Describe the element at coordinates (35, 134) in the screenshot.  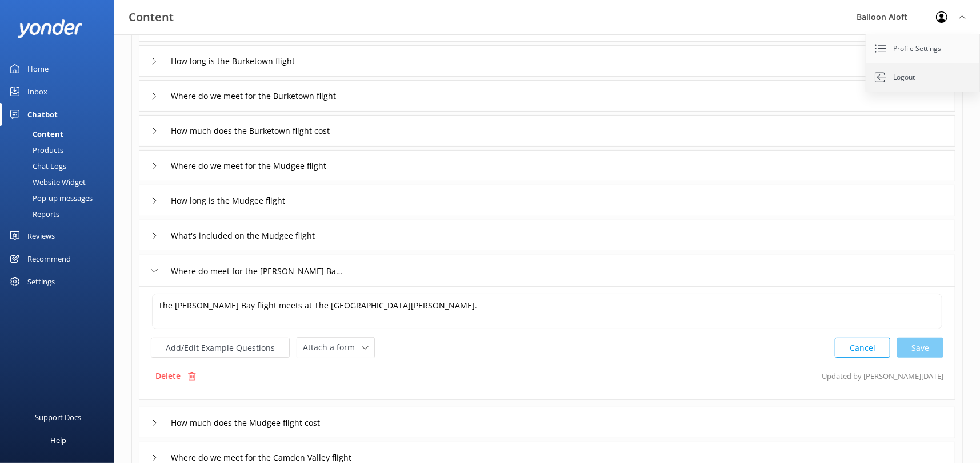
I see `div: Content` at that location.